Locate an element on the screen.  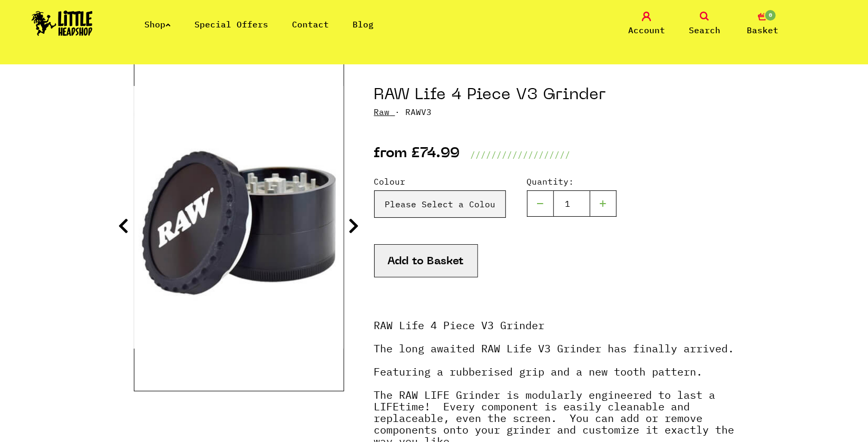
input: 1 is located at coordinates (572, 204).